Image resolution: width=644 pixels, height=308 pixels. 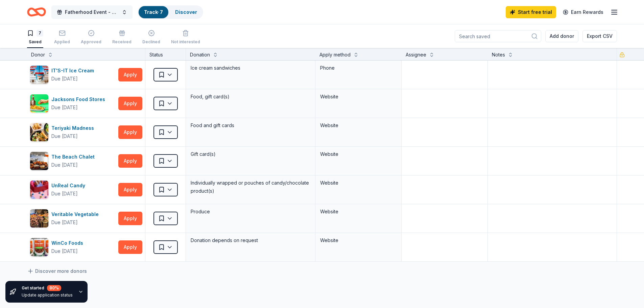 What do you see at coordinates (39, 75) in the screenshot?
I see `img: Image for IT'S-IT Ice Cream` at bounding box center [39, 75].